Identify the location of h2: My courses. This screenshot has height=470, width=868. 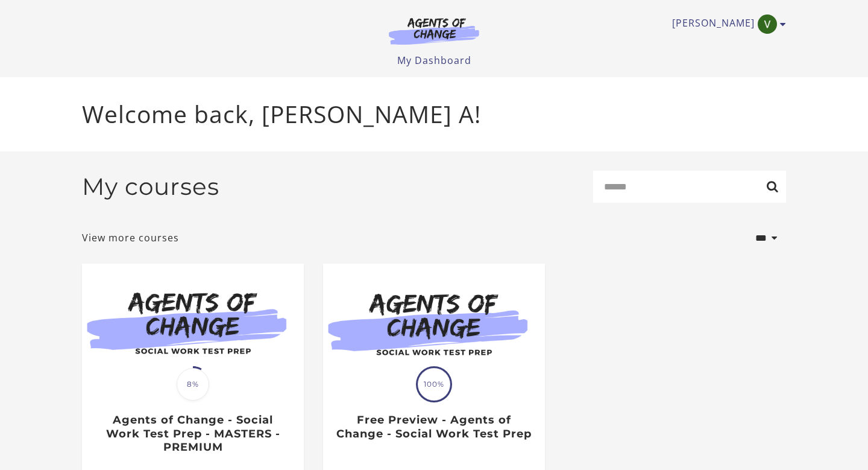
(151, 186).